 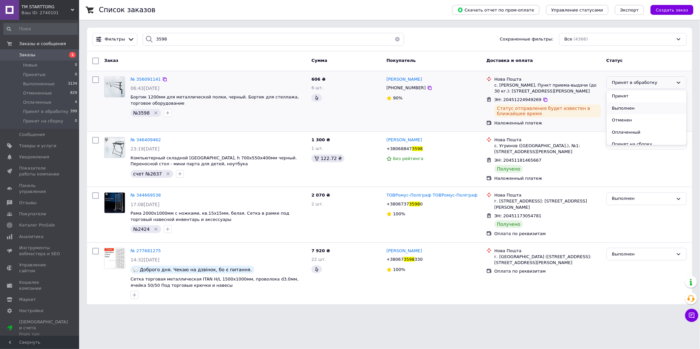 What do you see at coordinates (31, 311) in the screenshot?
I see `span: Настройки` at bounding box center [31, 311].